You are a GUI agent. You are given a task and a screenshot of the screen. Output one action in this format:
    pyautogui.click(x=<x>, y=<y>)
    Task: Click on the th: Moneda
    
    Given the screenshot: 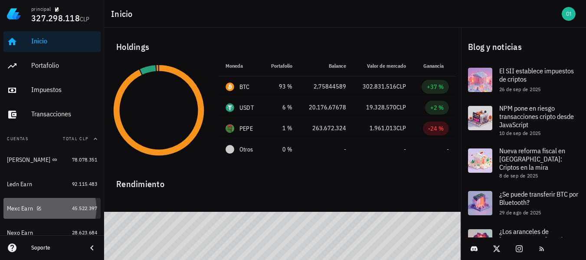 What is the action you would take?
    pyautogui.click(x=240, y=66)
    